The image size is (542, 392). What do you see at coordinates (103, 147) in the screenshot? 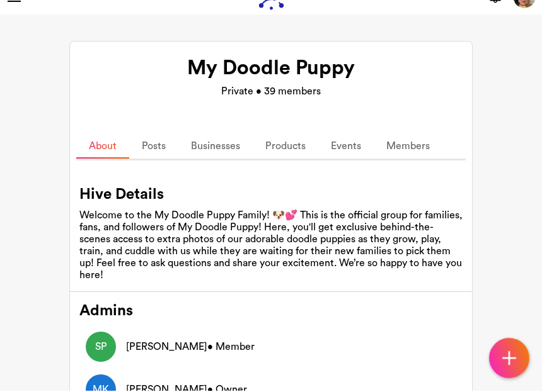
I see `a: About` at bounding box center [103, 147].